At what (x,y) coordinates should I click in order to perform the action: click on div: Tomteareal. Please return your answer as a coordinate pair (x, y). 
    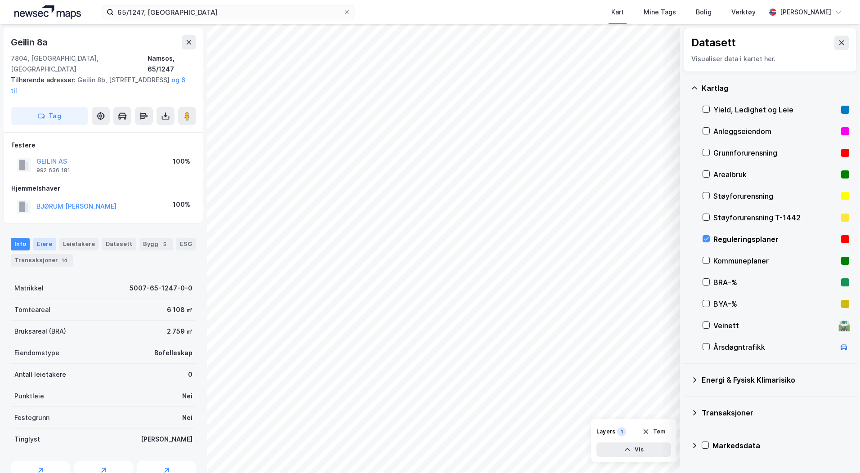
    Looking at the image, I should click on (32, 310).